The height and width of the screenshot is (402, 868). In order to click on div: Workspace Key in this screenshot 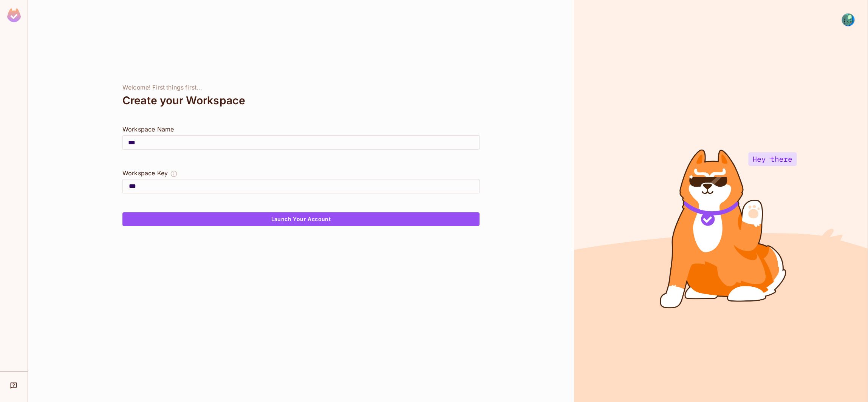, I will do `click(145, 173)`.